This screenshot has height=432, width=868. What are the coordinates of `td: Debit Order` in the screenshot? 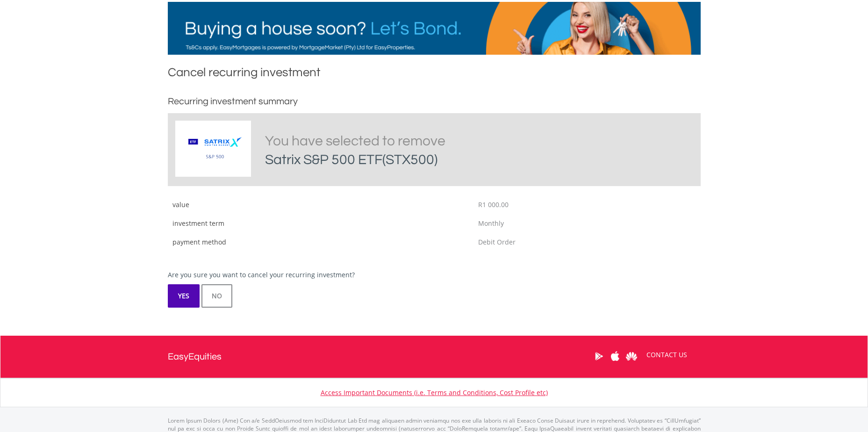 It's located at (587, 242).